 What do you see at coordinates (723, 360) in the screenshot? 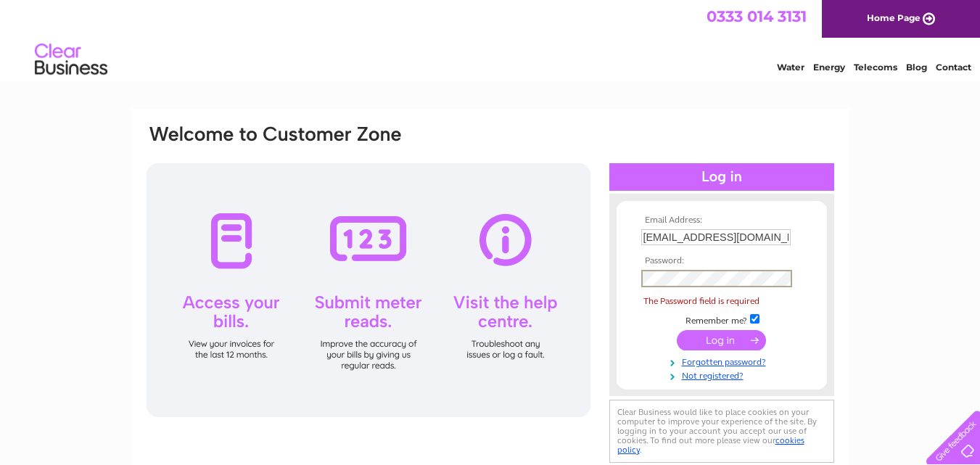
I see `a: Forgotten password?` at bounding box center [723, 360].